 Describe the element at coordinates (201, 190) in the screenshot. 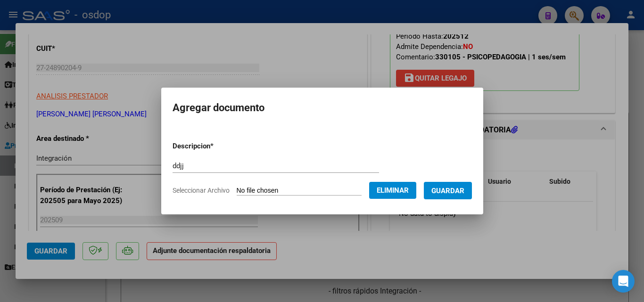

I see `span: Seleccionar Archivo` at that location.